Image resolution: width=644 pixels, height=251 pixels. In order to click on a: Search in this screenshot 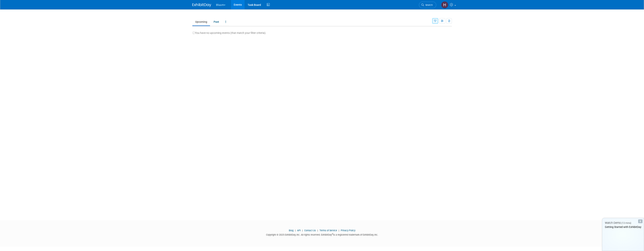, I will do `click(428, 5)`.